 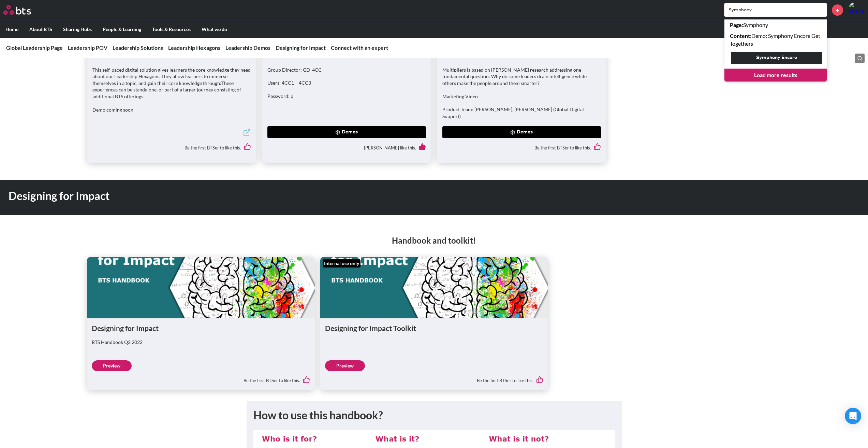 What do you see at coordinates (341, 263) in the screenshot?
I see `div: Internal use only` at bounding box center [341, 263].